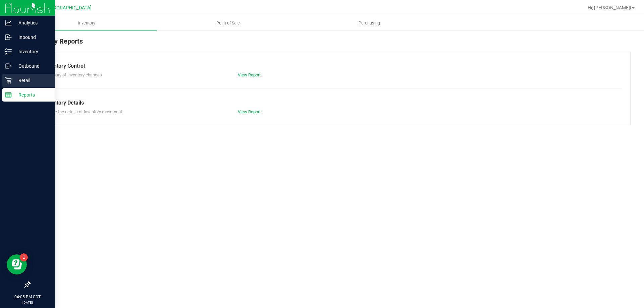 This screenshot has height=308, width=644. I want to click on span: Purchasing, so click(369, 23).